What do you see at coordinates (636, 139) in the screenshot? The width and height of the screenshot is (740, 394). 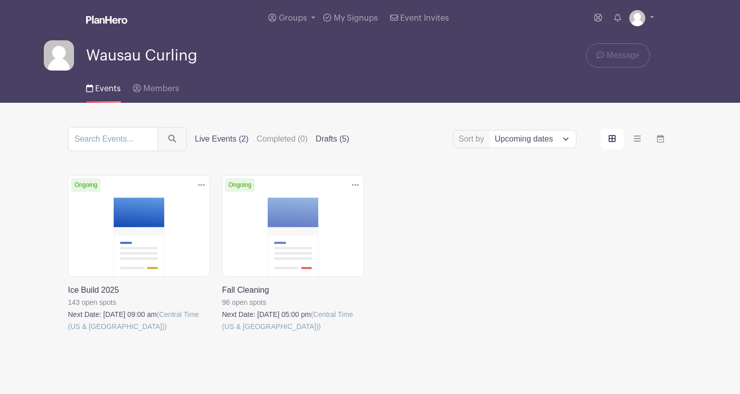 I see `div: order and view` at bounding box center [636, 139].